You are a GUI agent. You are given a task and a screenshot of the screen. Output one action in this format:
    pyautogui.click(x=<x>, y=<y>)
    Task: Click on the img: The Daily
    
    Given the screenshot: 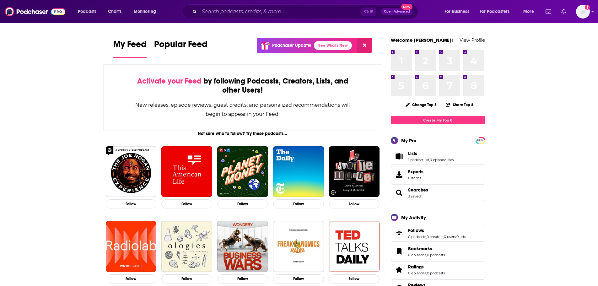 What is the action you would take?
    pyautogui.click(x=298, y=172)
    